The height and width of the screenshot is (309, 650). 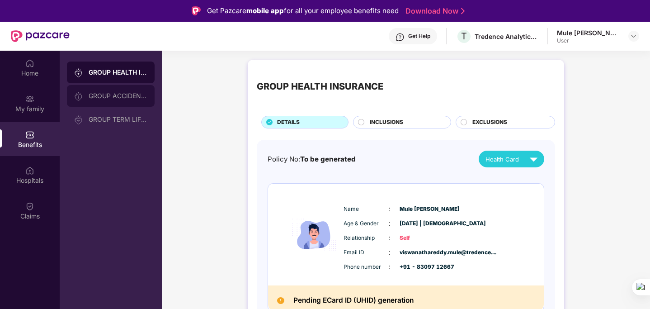 I want to click on img: Pending, so click(x=281, y=301).